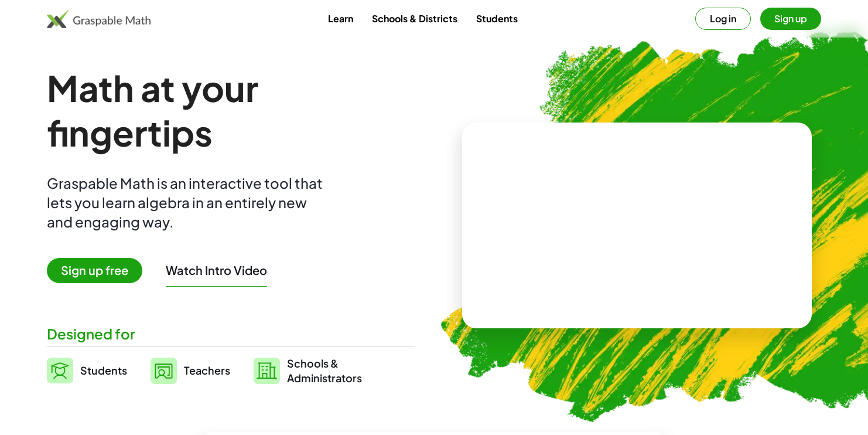  What do you see at coordinates (190, 370) in the screenshot?
I see `a: Teachers` at bounding box center [190, 370].